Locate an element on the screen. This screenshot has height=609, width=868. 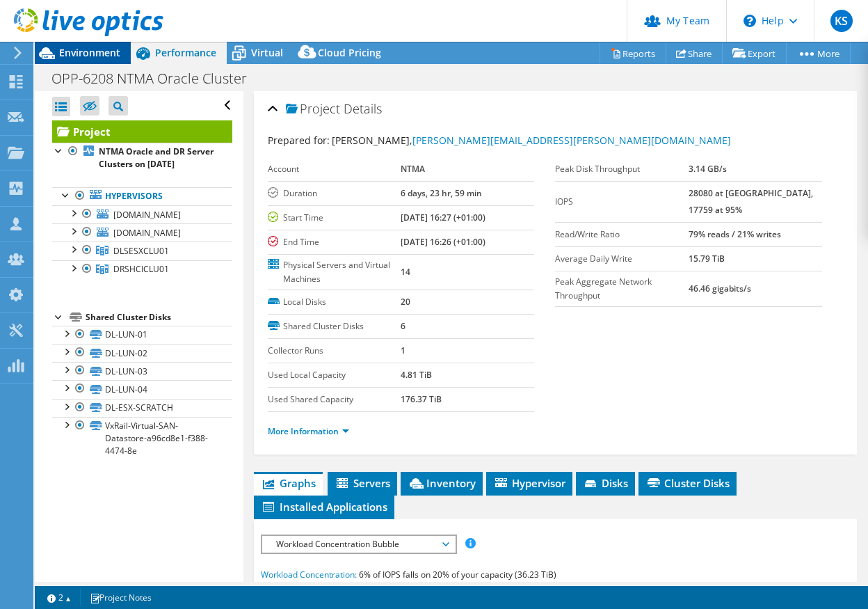
b: 176.37 TiB is located at coordinates (421, 398).